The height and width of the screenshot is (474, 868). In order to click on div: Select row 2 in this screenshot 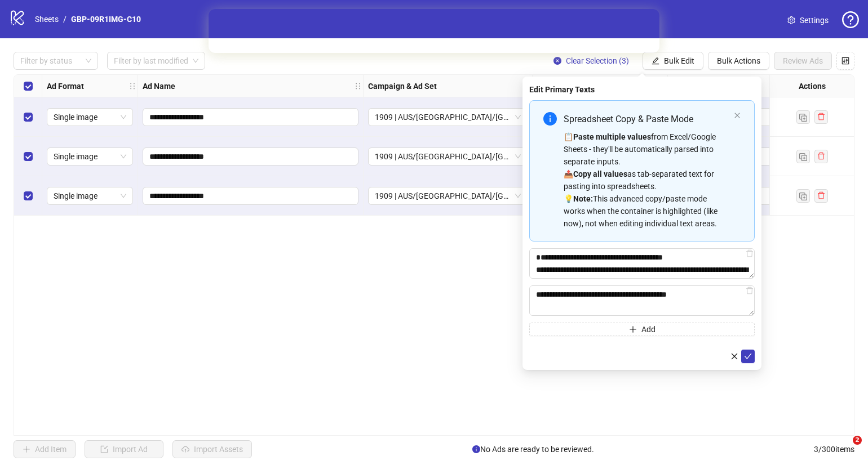, I will do `click(29, 156)`.